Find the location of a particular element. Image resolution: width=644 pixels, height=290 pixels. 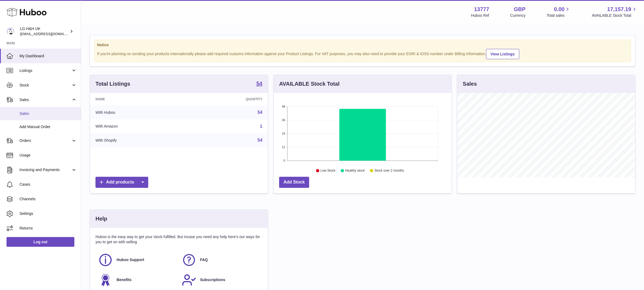

span: Stock is located at coordinates (45, 85).